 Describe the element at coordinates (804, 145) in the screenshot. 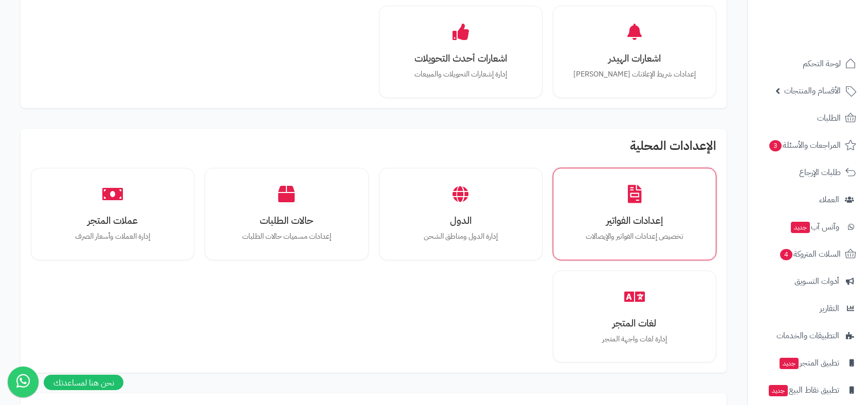

I see `span: المراجعات والأسئلة` at that location.